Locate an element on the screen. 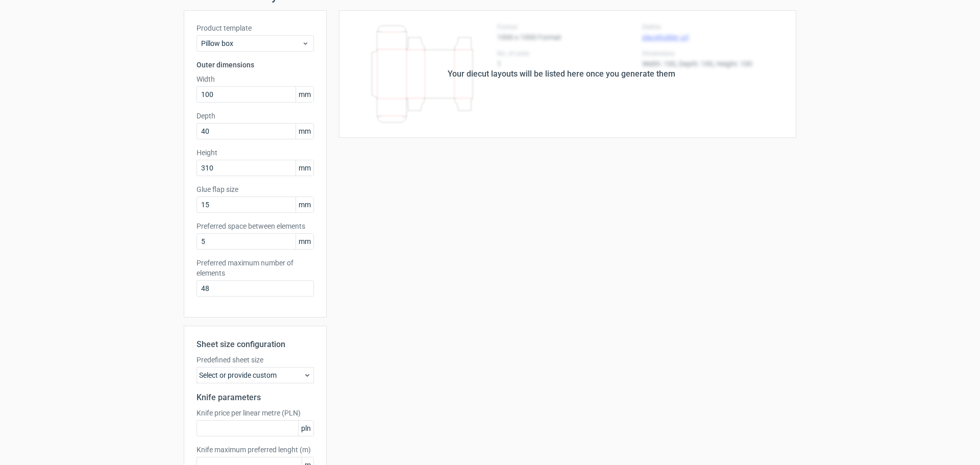  span: Pillow box is located at coordinates (251, 43).